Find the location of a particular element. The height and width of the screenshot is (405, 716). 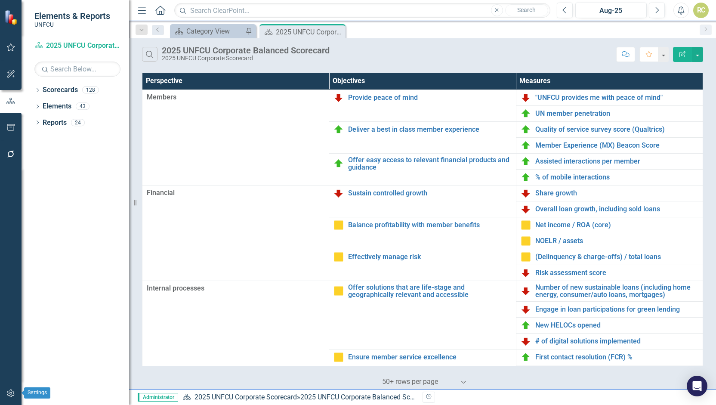

span: Administrator is located at coordinates (158, 397).